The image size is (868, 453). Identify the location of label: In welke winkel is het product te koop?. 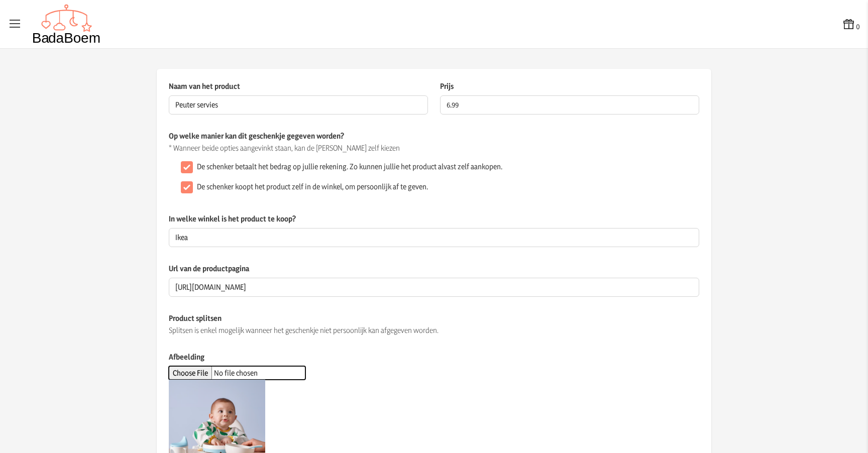
(434, 220).